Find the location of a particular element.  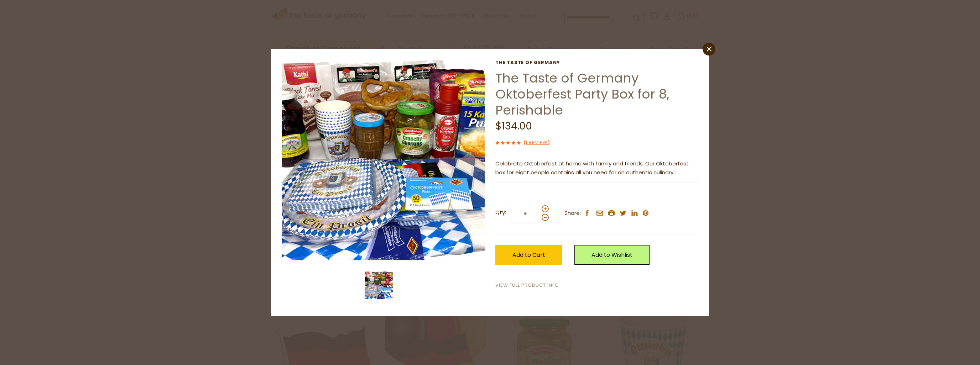

a: The Taste of Germany is located at coordinates (596, 62).